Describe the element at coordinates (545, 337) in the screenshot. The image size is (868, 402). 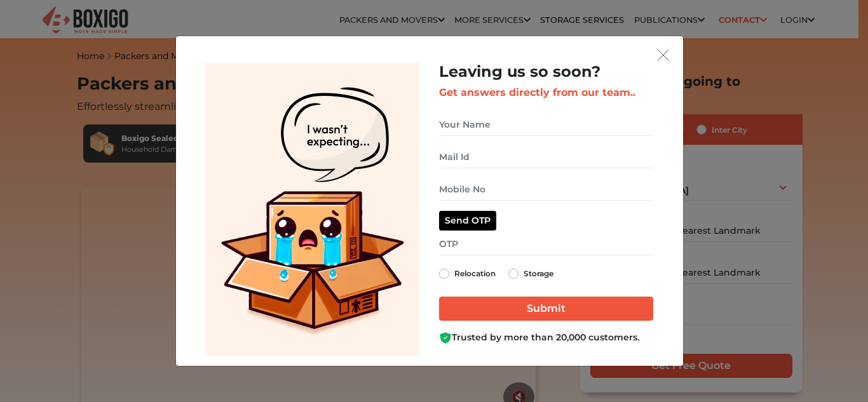
I see `div: Trusted by more than 20,000 customers.` at that location.